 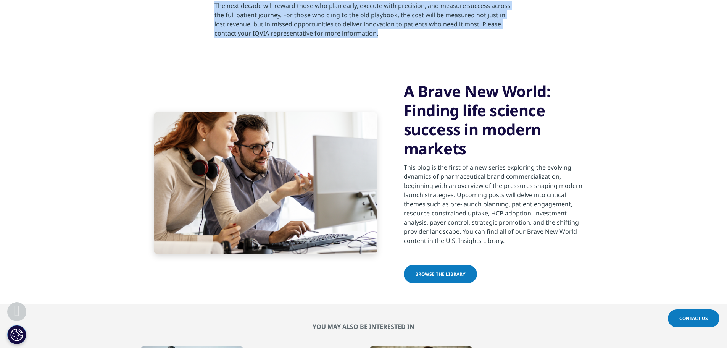 I want to click on button: Cookies Settings, so click(x=17, y=334).